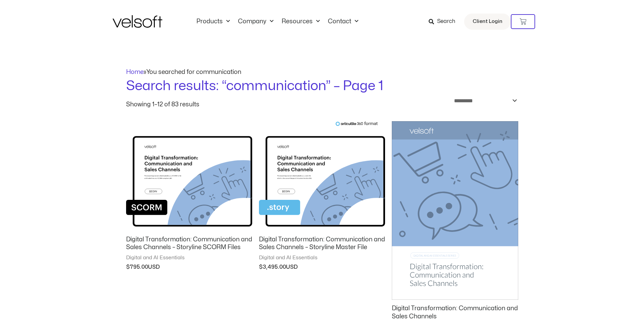 The width and height of the screenshot is (644, 319). I want to click on a: CompanyMenu Toggle, so click(256, 22).